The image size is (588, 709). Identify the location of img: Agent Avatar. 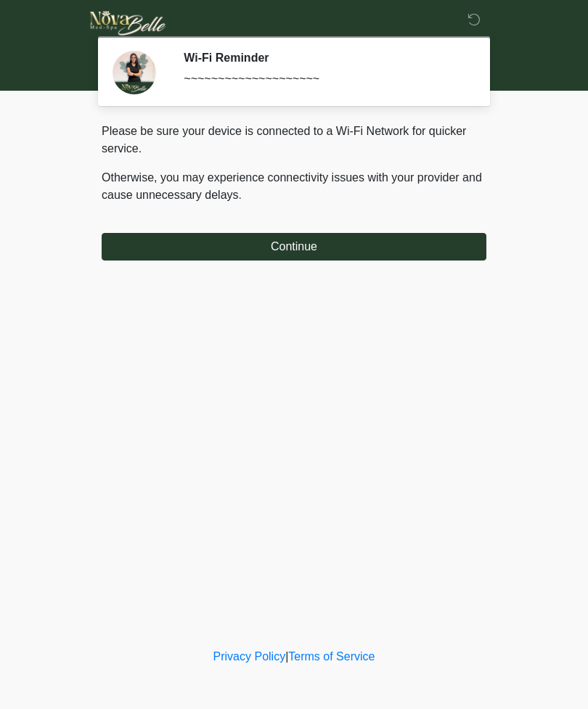
(134, 72).